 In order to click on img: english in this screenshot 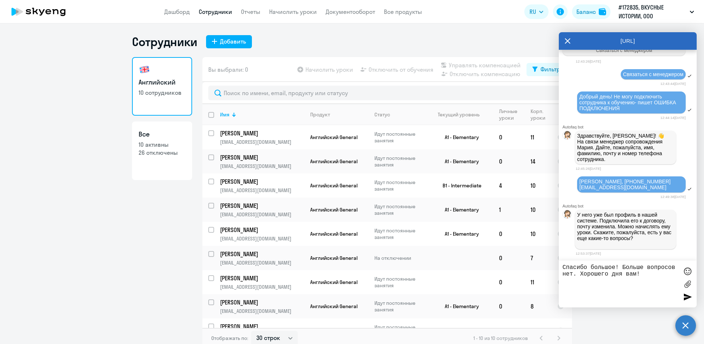, I will do `click(144, 70)`.